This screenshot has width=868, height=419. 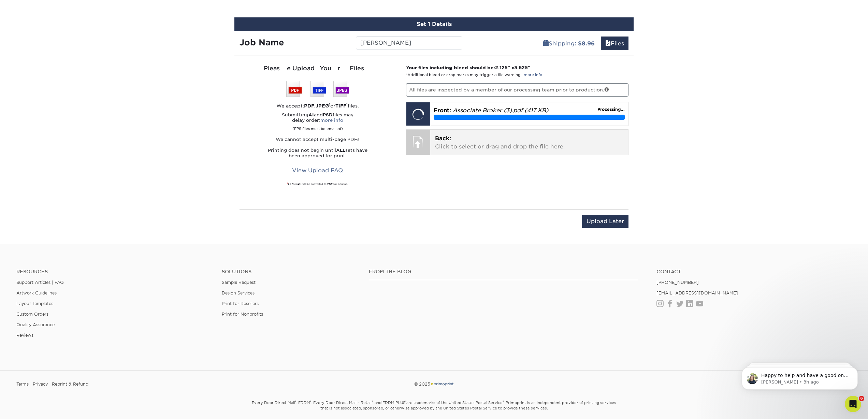 What do you see at coordinates (503, 272) in the screenshot?
I see `h4: From the Blog` at bounding box center [503, 272].